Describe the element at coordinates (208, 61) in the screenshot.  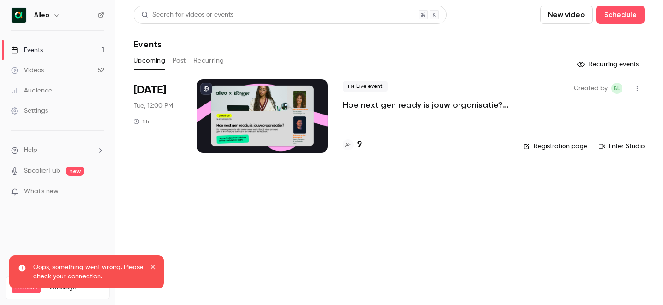
I see `button: Recurring` at that location.